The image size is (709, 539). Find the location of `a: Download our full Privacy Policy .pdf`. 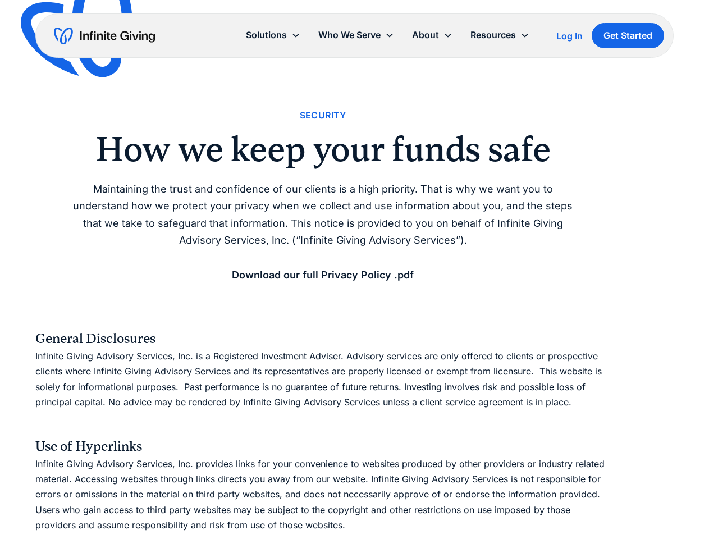

a: Download our full Privacy Policy .pdf is located at coordinates (323, 274).